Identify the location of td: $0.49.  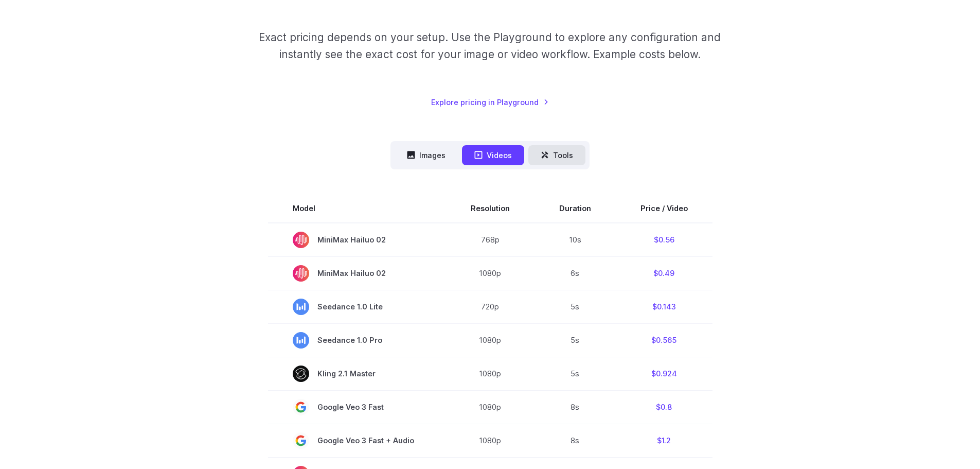
(664, 273).